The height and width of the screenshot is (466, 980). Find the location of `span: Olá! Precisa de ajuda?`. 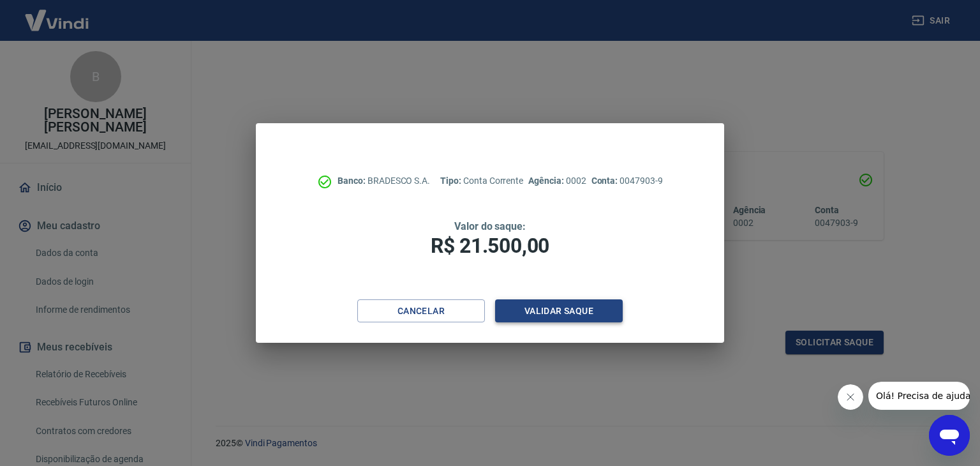

span: Olá! Precisa de ajuda? is located at coordinates (58, 14).